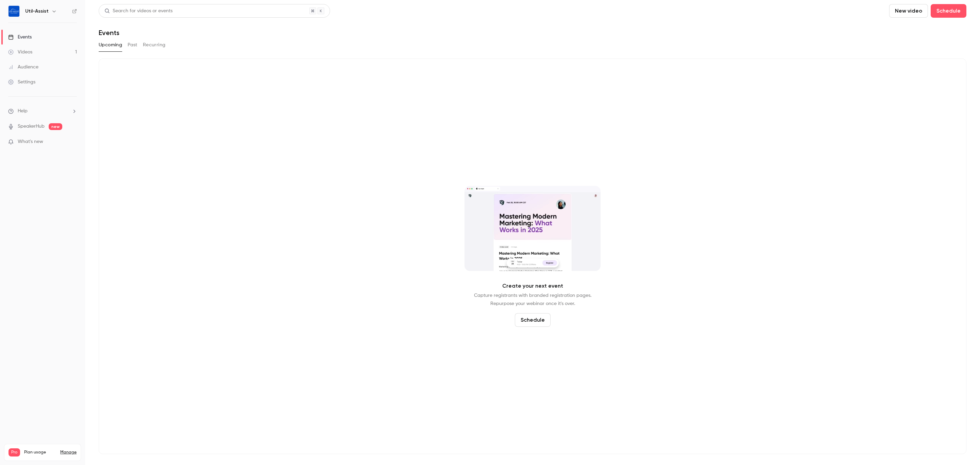 Image resolution: width=980 pixels, height=465 pixels. I want to click on div: Settings, so click(22, 82).